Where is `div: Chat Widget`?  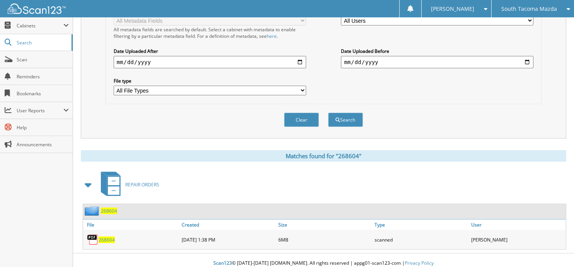 div: Chat Widget is located at coordinates (555, 249).